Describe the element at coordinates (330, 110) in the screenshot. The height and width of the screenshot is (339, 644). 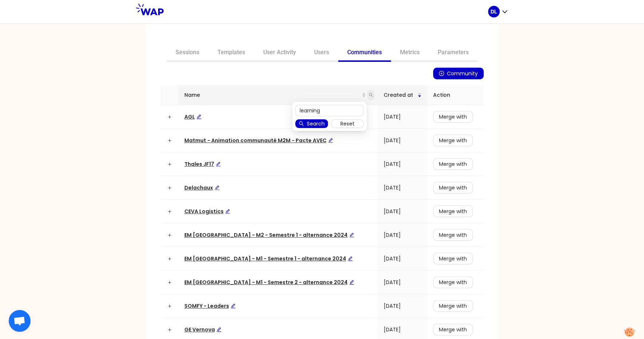
I see `input: Search name` at that location.